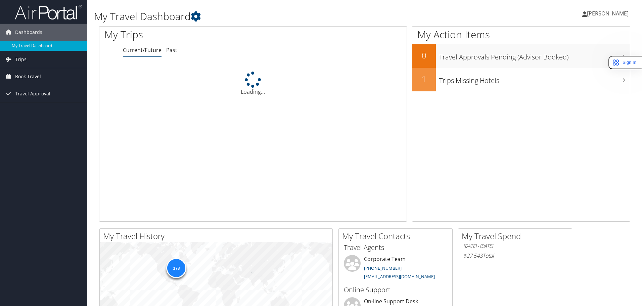 The image size is (642, 306). I want to click on span: Trips, so click(21, 59).